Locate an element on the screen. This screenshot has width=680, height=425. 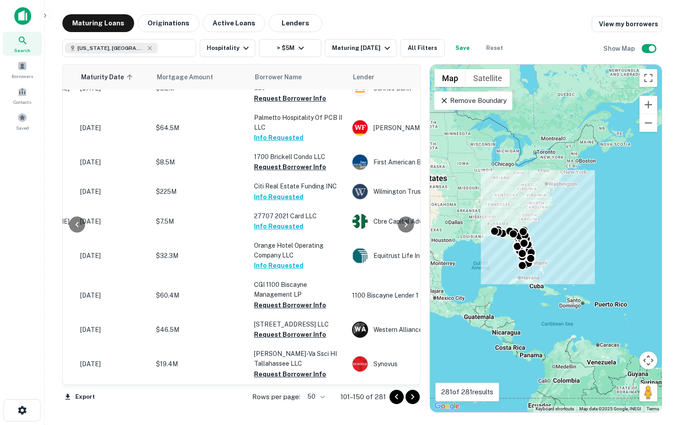
p: $32.3M is located at coordinates (200, 256).